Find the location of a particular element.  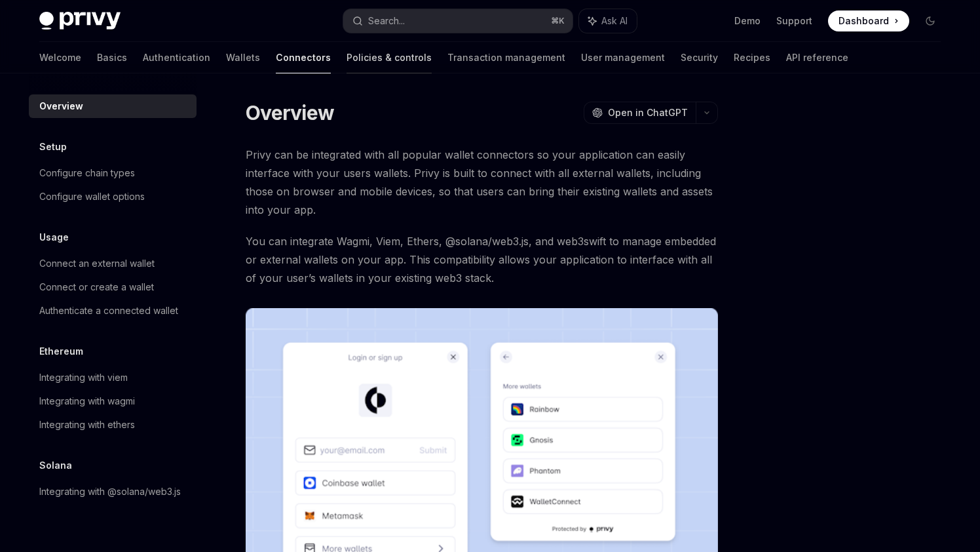

div: Authenticate a connected wallet is located at coordinates (109, 311).